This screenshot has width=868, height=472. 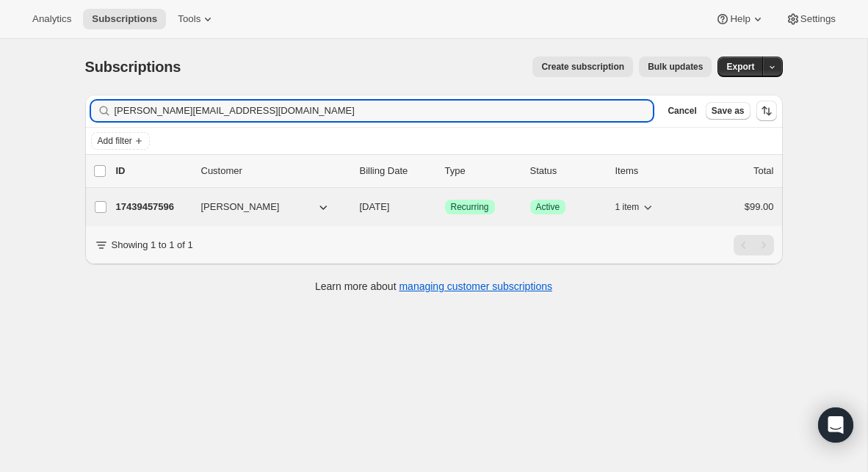 What do you see at coordinates (153, 171) in the screenshot?
I see `p: ID` at bounding box center [153, 171].